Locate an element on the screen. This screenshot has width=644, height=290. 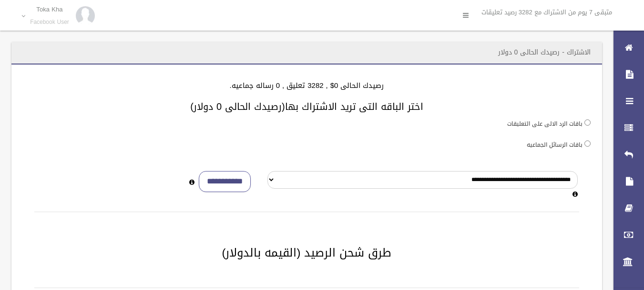
label: باقات الرسائل الجماعيه is located at coordinates (555, 145).